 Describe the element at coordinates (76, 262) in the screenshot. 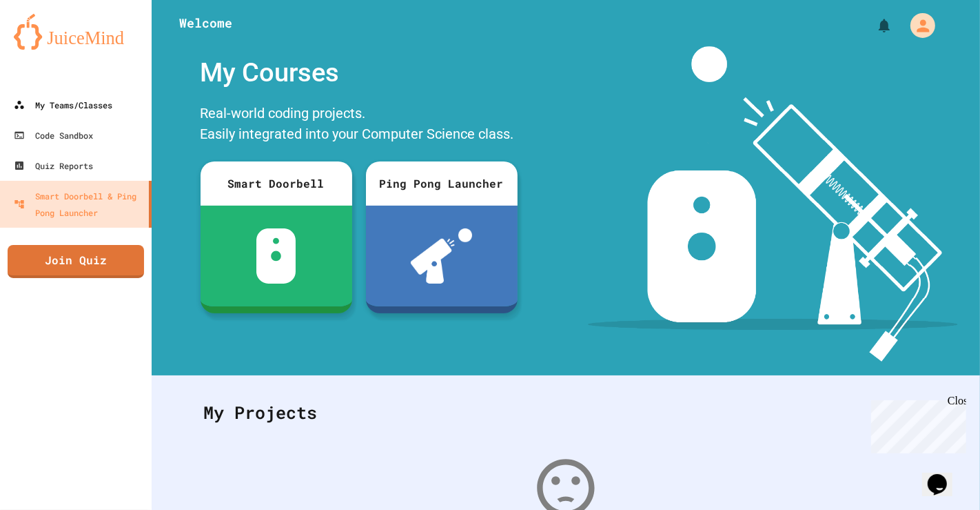

I see `a: Join Quiz` at that location.